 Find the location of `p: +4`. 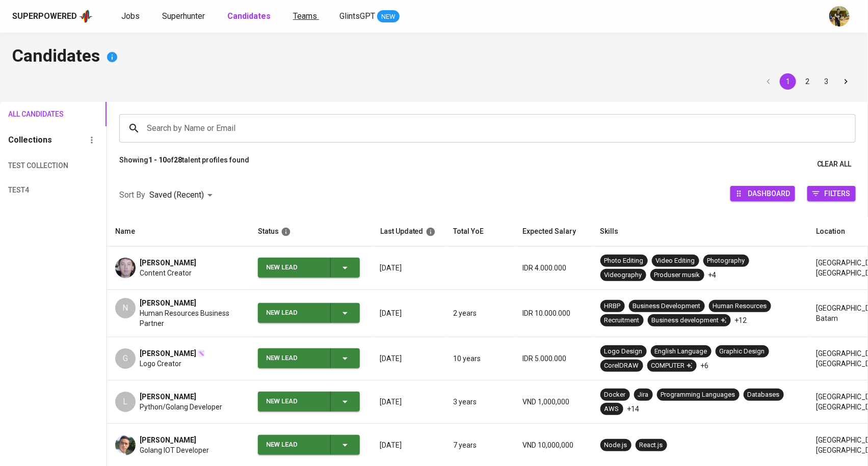

p: +4 is located at coordinates (713, 275).